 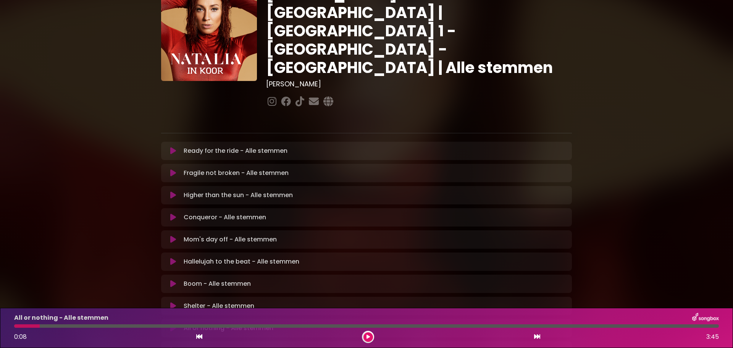 I want to click on p: Shelter - Alle stemmen, so click(x=219, y=306).